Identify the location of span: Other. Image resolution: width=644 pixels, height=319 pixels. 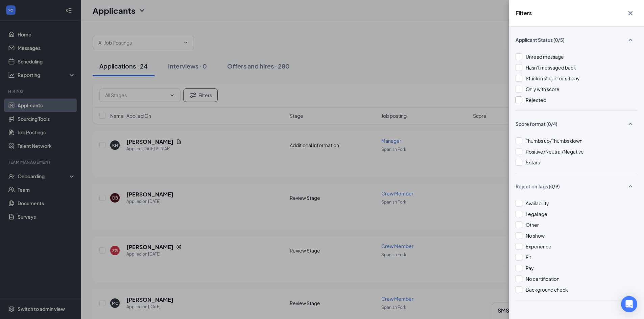
(532, 225).